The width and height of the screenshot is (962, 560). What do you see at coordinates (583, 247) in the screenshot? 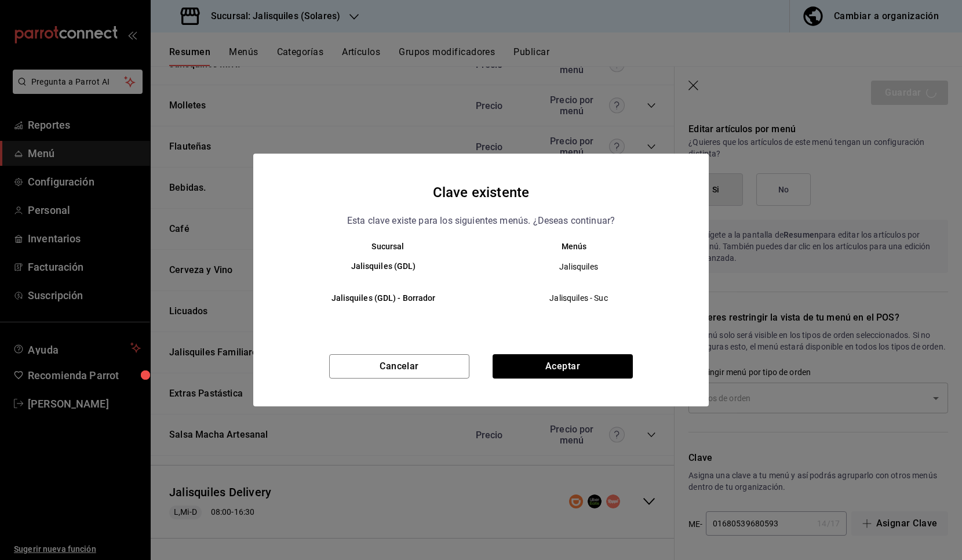
I see `th: Menús` at bounding box center [583, 247].